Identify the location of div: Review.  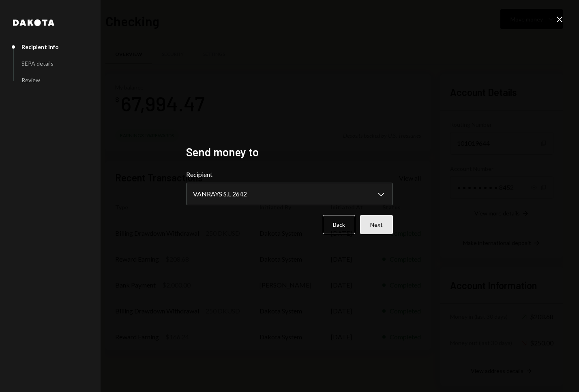
(31, 80).